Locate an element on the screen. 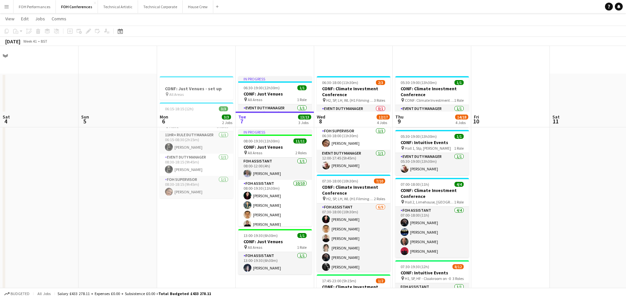 This screenshot has width=626, height=299. app-card-role: Event Duty Manager1/105:30-19:00 (13h30m)Rasa Niurkaite is located at coordinates (432, 116).